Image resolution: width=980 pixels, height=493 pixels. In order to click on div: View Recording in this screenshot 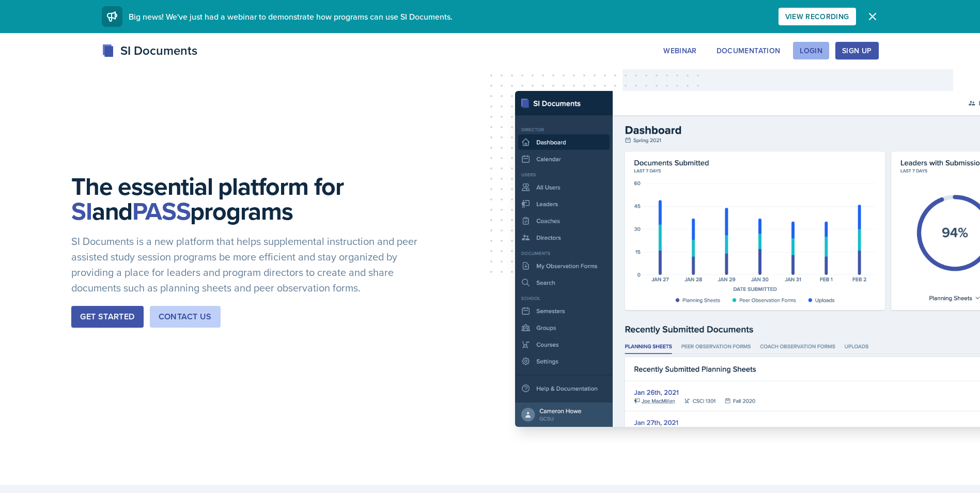, I will do `click(817, 17)`.